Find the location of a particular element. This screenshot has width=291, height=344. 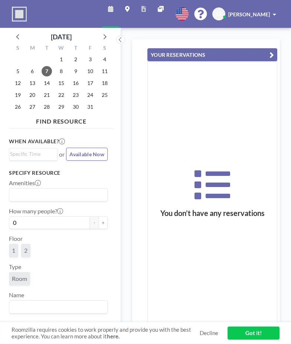

span: Thursday, October 16, 2025 is located at coordinates (76, 83).